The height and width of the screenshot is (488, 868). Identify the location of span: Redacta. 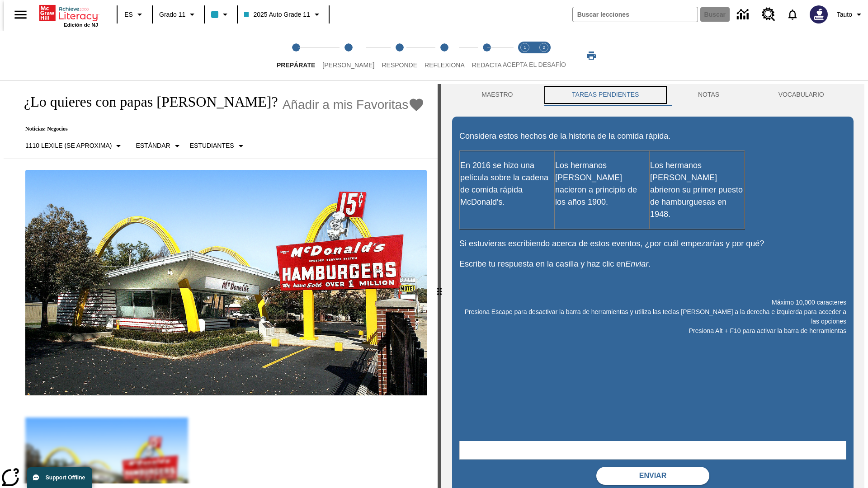
(486, 65).